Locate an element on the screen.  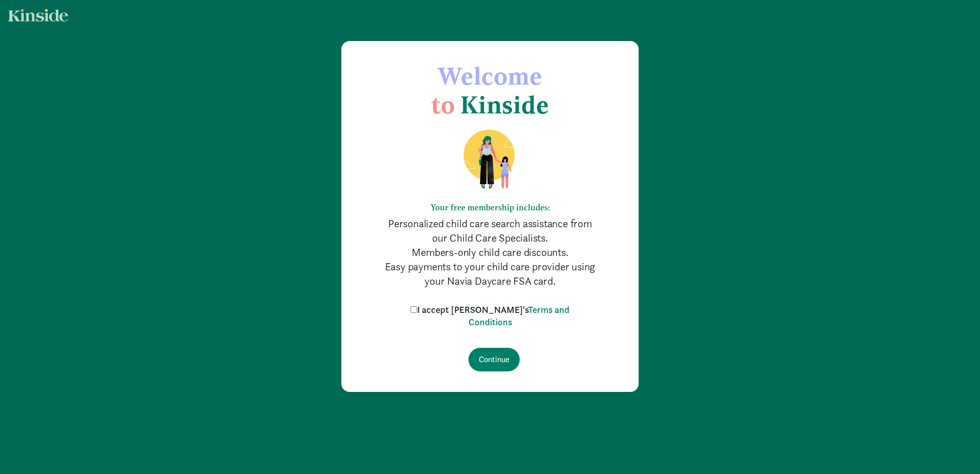
span: Kinside is located at coordinates (504, 105).